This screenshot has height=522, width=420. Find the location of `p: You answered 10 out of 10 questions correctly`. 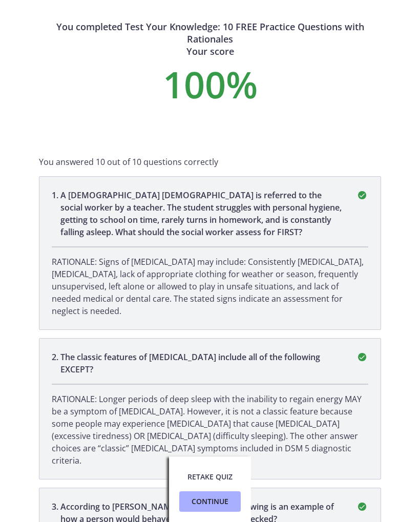

p: You answered 10 out of 10 questions correctly is located at coordinates (210, 161).